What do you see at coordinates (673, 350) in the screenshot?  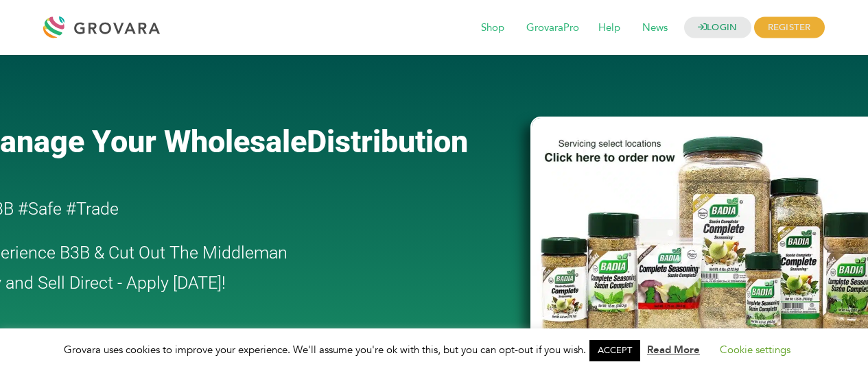 I see `a: Read More` at bounding box center [673, 350].